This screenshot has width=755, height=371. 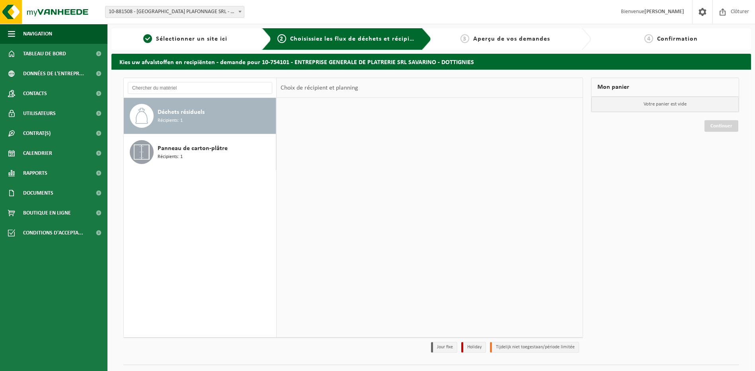 I want to click on li: Tijdelijk niet toegestaan/période limitée, so click(x=534, y=347).